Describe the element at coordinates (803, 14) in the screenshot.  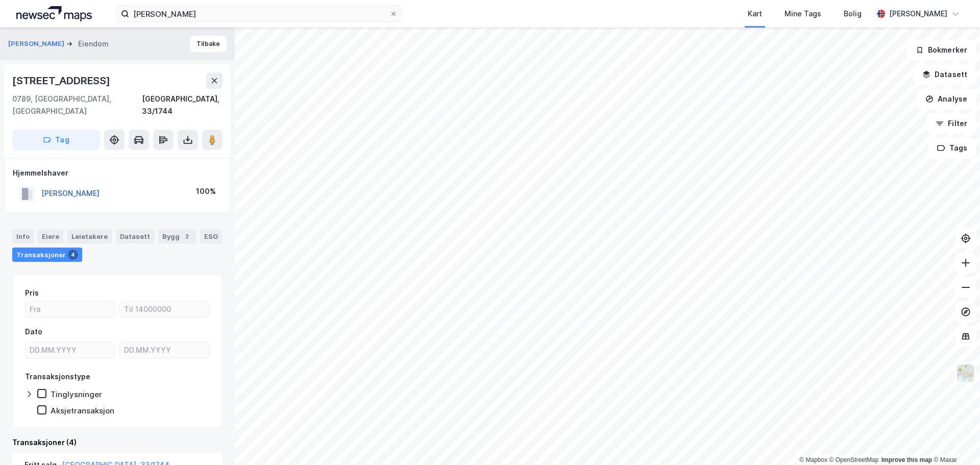
I see `div: Mine Tags` at that location.